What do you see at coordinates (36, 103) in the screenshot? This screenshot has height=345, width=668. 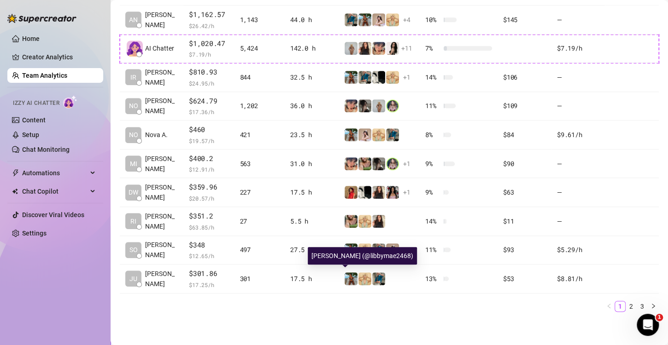 I see `span: Izzy AI Chatter` at bounding box center [36, 103].